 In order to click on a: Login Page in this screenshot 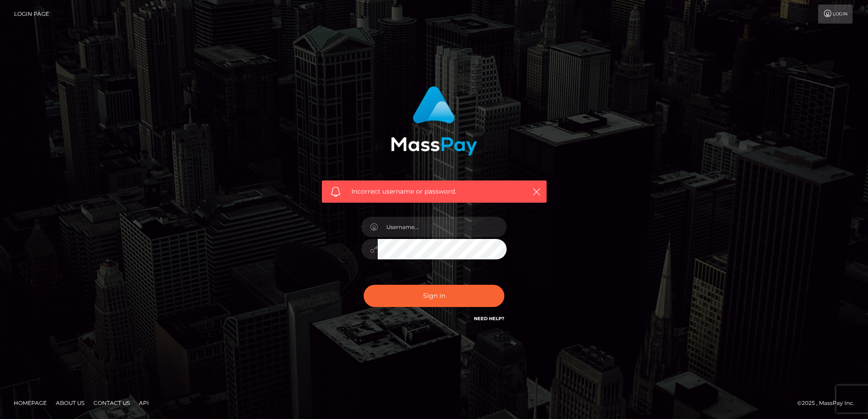, I will do `click(31, 14)`.